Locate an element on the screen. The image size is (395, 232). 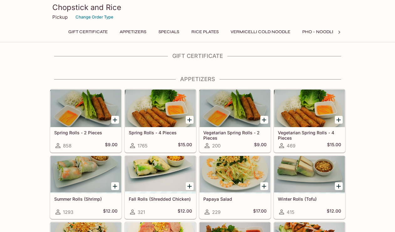
h5: Spring Rolls - 4 Pieces is located at coordinates (160, 133).